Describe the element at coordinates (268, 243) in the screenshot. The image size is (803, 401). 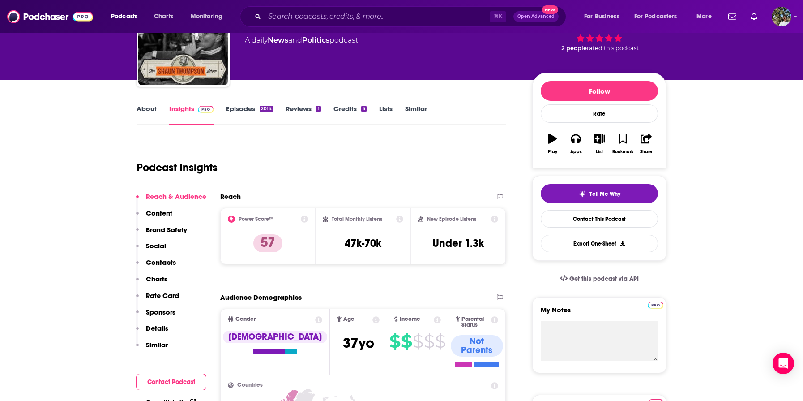
I see `p: 57` at that location.